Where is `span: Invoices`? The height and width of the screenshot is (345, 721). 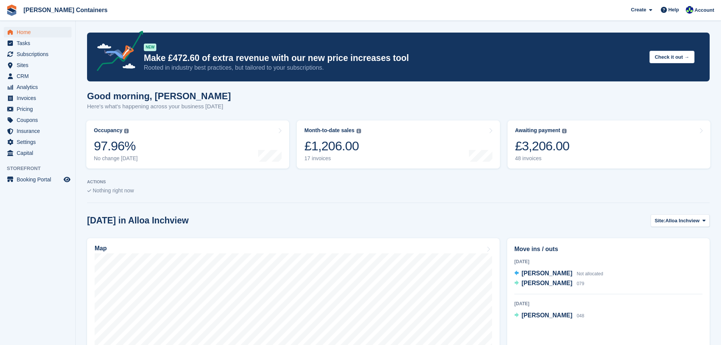
span: Invoices is located at coordinates (39, 98).